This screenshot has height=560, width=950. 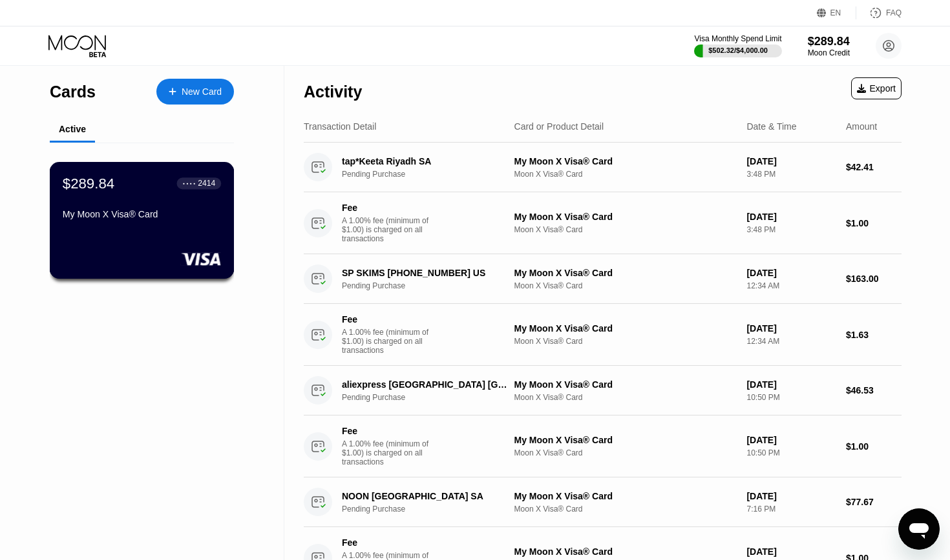 I want to click on div: Amount, so click(x=861, y=127).